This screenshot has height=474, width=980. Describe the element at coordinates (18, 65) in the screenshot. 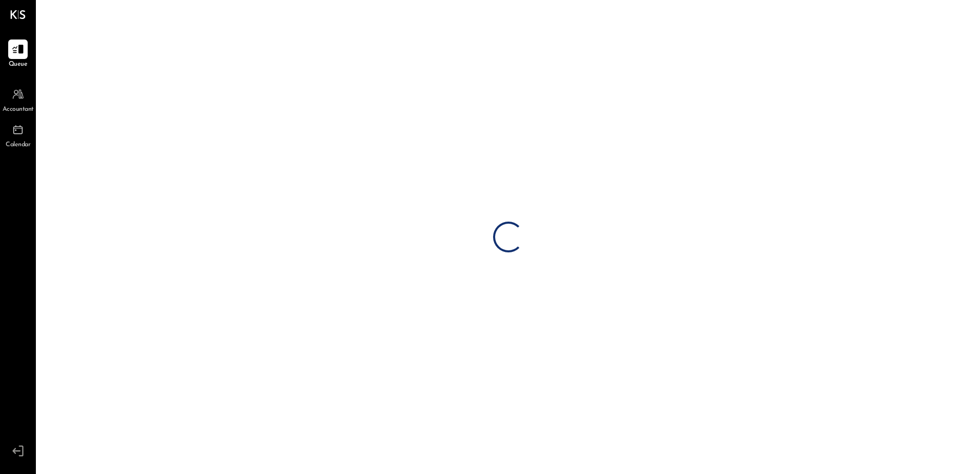

I see `span: Queue` at that location.